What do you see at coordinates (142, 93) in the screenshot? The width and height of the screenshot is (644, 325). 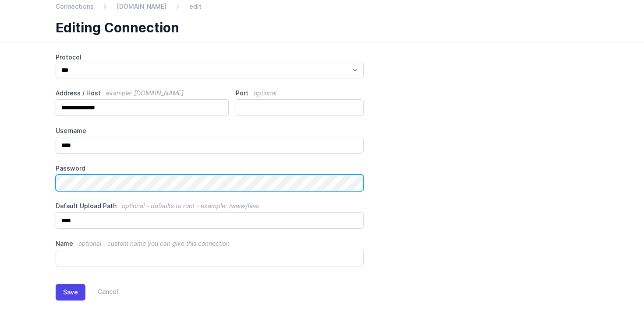 I see `label: Address / Host` at bounding box center [142, 93].